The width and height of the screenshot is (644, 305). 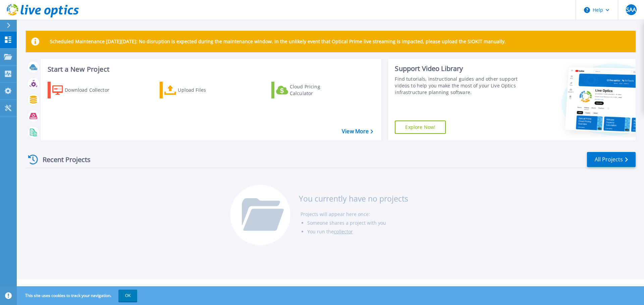 What do you see at coordinates (343, 232) in the screenshot?
I see `a: collector` at bounding box center [343, 232].